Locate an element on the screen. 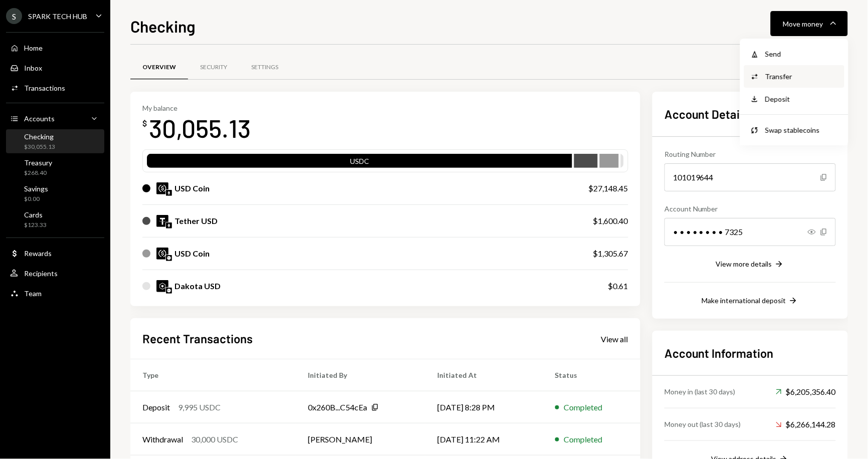 This screenshot has height=459, width=868. th: Type is located at coordinates (213, 376).